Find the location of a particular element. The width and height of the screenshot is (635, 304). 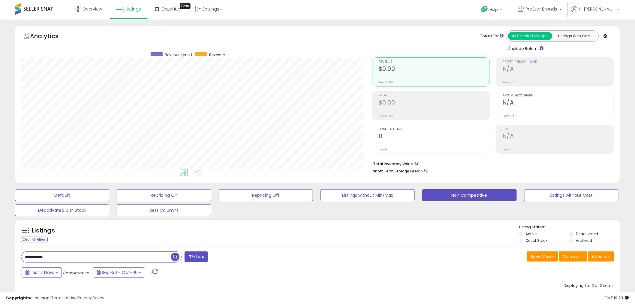

span: Last 7 Days is located at coordinates (42, 272).